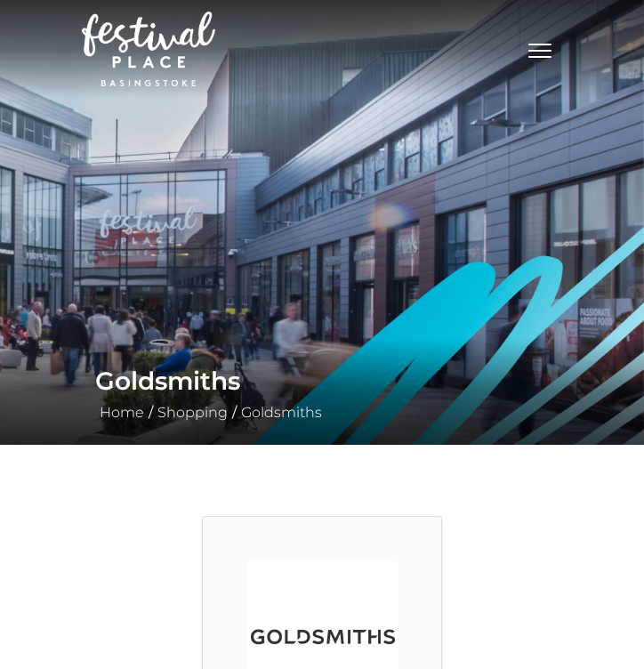 This screenshot has height=669, width=644. What do you see at coordinates (281, 412) in the screenshot?
I see `a: Goldsmiths` at bounding box center [281, 412].